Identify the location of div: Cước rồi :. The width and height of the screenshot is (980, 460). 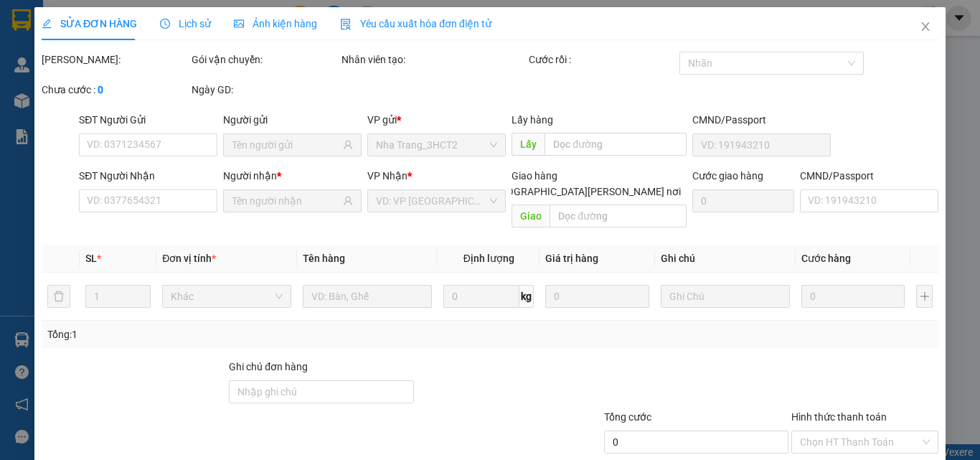
(602, 59).